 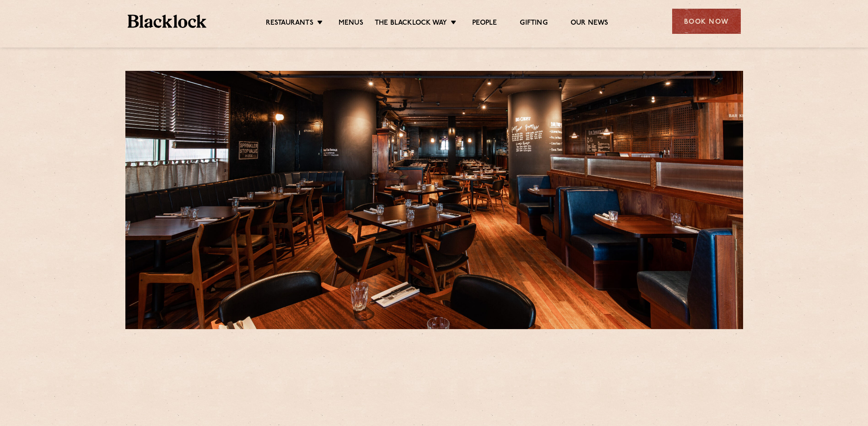 What do you see at coordinates (707, 21) in the screenshot?
I see `div: Book Now` at bounding box center [707, 21].